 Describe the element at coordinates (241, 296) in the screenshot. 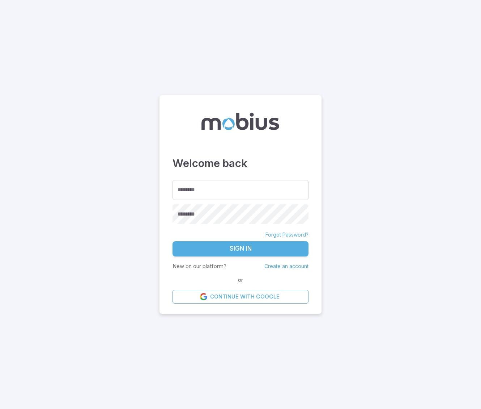

I see `a: Continue with Google` at that location.